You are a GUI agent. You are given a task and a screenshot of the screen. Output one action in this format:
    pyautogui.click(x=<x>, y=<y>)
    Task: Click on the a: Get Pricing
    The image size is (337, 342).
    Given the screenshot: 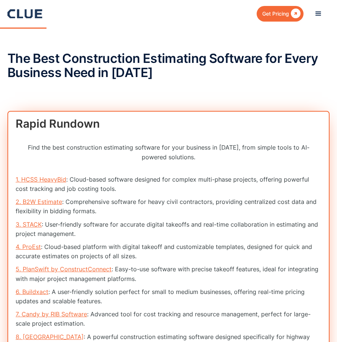 What is the action you would take?
    pyautogui.click(x=280, y=13)
    